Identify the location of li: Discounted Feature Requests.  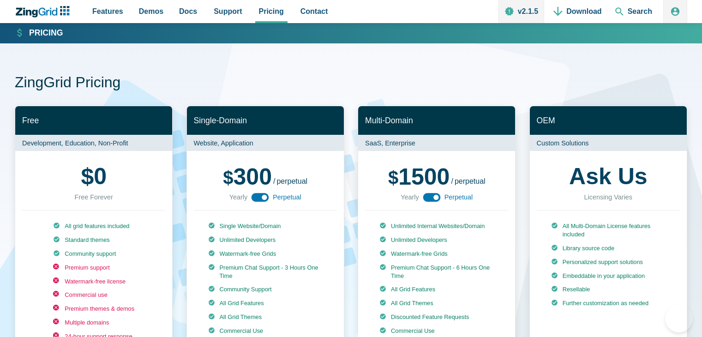
(437, 317).